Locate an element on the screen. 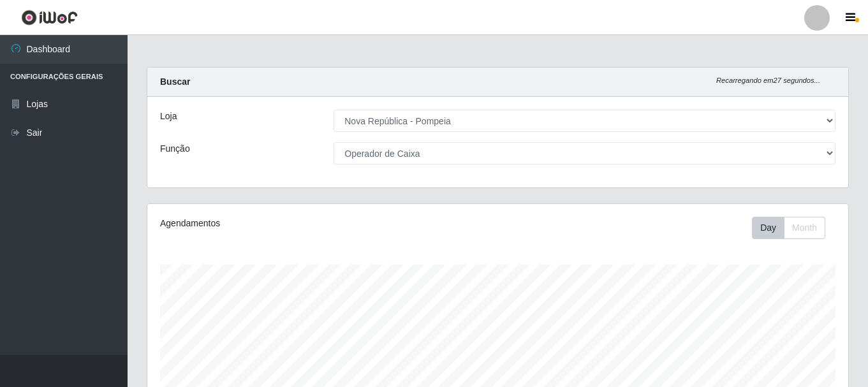 This screenshot has width=868, height=387. label: Função is located at coordinates (175, 148).